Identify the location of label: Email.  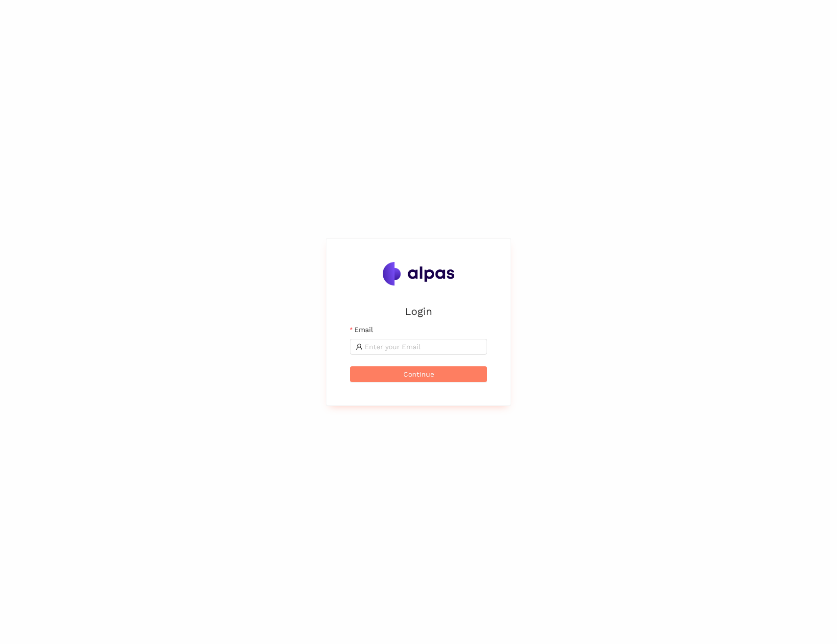
(361, 329).